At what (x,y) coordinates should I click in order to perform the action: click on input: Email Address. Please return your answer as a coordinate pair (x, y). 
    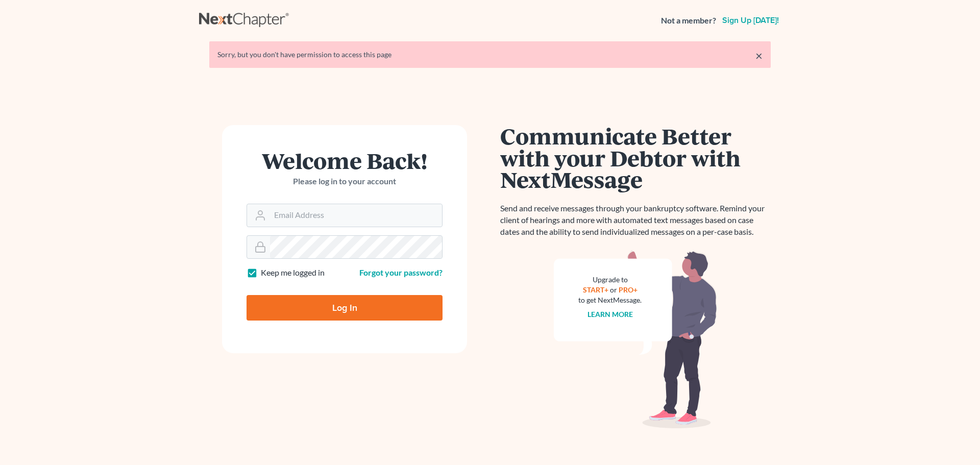
    Looking at the image, I should click on (356, 215).